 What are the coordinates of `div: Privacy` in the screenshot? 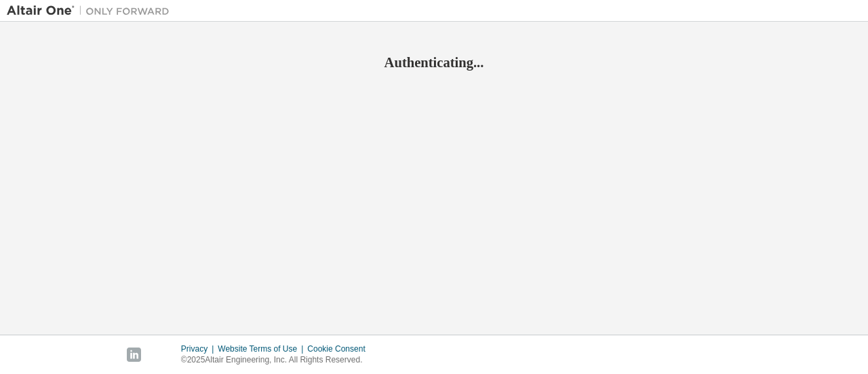 It's located at (199, 348).